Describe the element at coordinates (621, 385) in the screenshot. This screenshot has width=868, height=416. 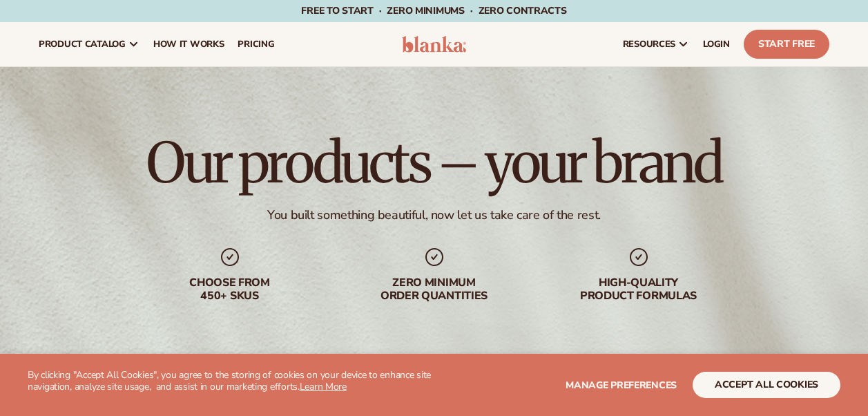
I see `span: Manage preferences` at that location.